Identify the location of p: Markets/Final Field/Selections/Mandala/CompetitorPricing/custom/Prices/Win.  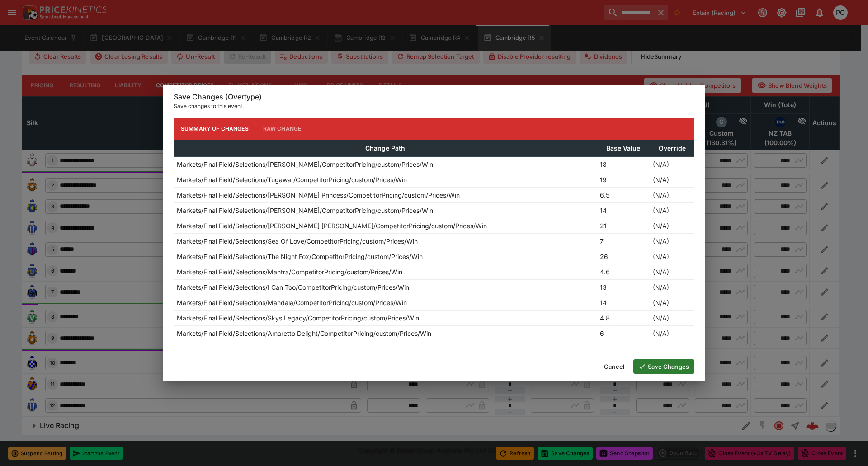
(291, 303).